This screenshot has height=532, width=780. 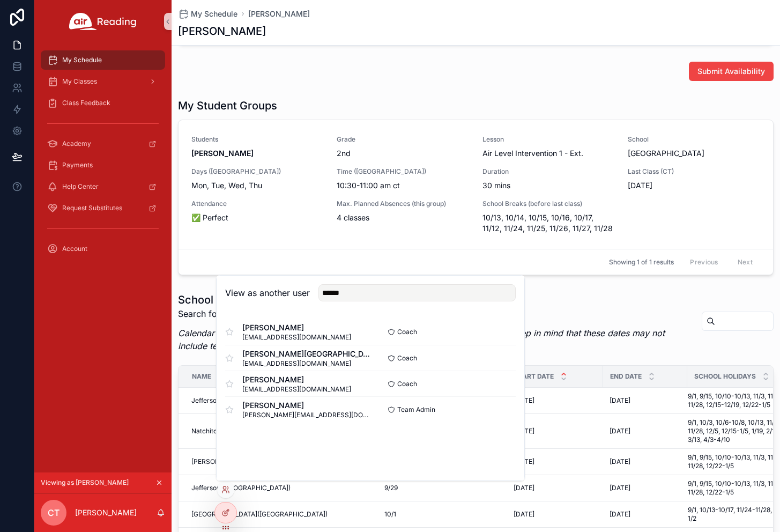 What do you see at coordinates (80, 186) in the screenshot?
I see `span: Help Center` at bounding box center [80, 186].